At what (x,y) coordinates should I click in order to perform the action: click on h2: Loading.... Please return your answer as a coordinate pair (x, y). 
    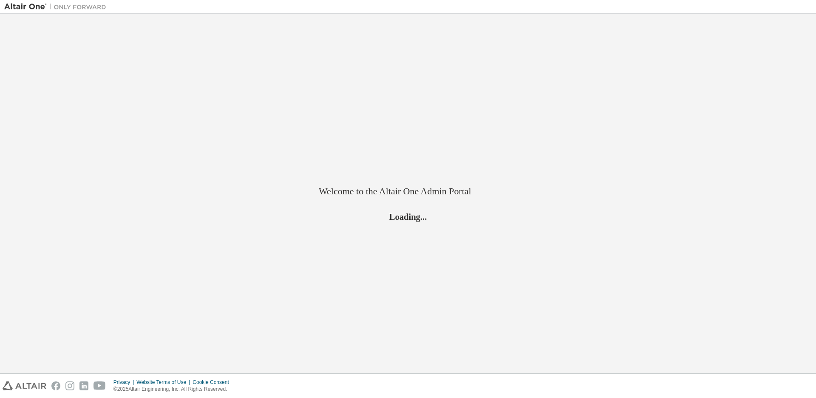
    Looking at the image, I should click on (408, 217).